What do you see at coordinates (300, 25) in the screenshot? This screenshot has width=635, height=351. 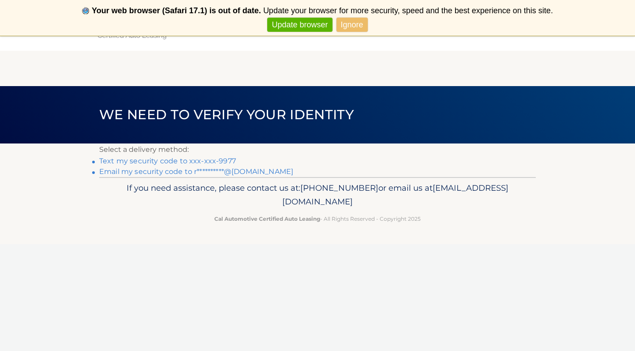 I see `a: Update browser` at bounding box center [300, 25].